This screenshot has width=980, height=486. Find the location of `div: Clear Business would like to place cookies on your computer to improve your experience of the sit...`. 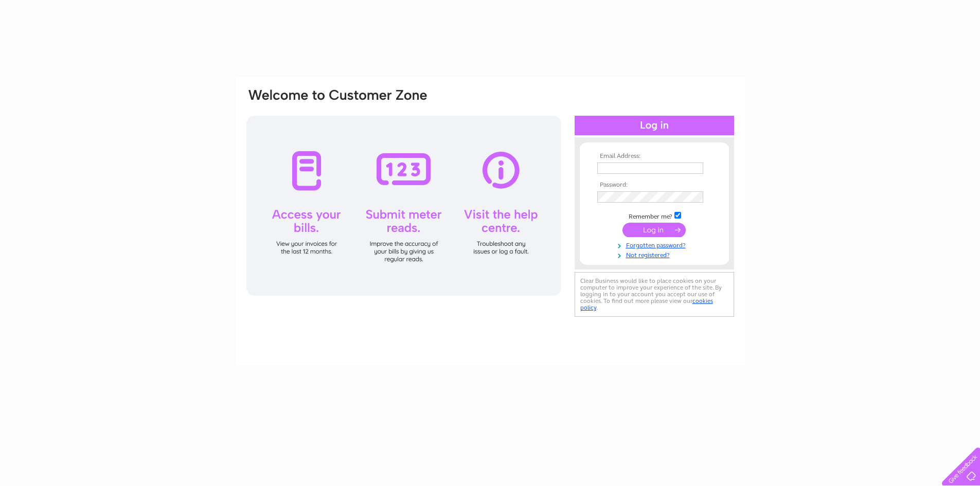

div: Clear Business would like to place cookies on your computer to improve your experience of the sit... is located at coordinates (654, 294).